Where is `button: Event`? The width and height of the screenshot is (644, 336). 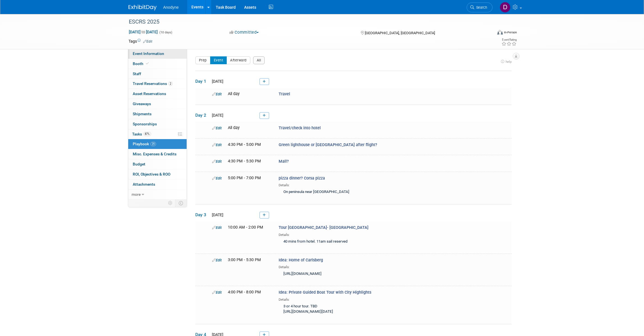 button: Event is located at coordinates (218, 60).